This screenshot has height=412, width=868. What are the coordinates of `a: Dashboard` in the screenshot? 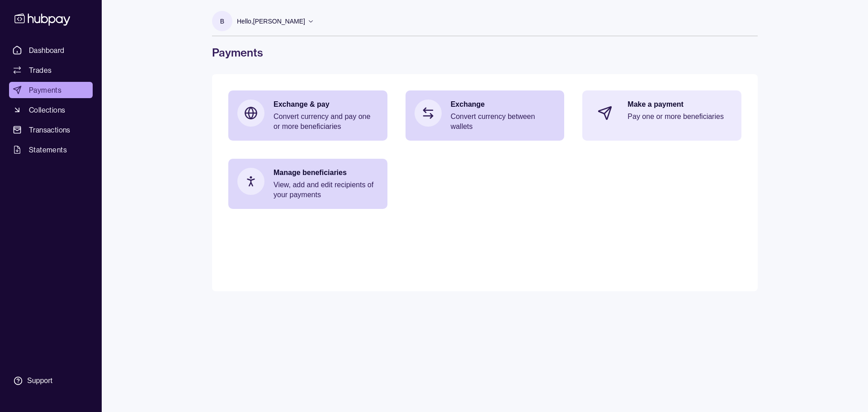 It's located at (51, 50).